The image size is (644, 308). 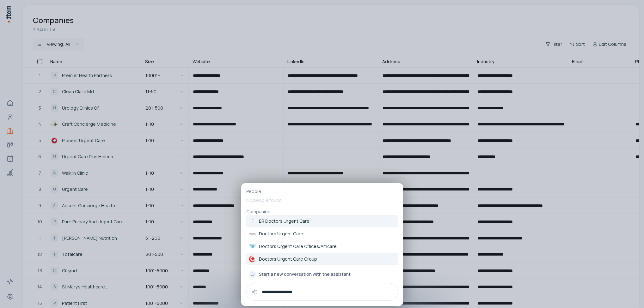 I want to click on img: Doctors Urgent Care, so click(x=253, y=234).